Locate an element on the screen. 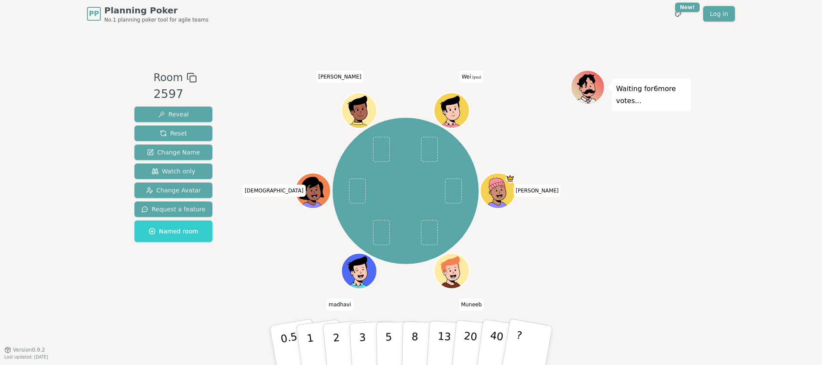 The width and height of the screenshot is (822, 365). span: Change Name is located at coordinates (173, 152).